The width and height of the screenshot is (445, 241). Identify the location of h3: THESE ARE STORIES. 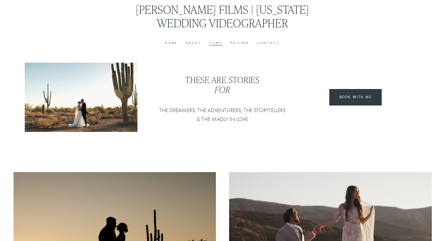
(222, 85).